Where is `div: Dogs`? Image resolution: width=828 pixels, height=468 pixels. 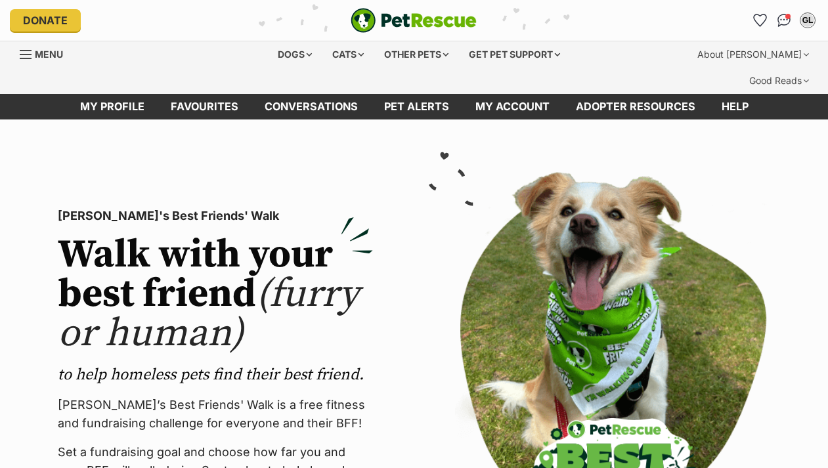 div: Dogs is located at coordinates (295, 54).